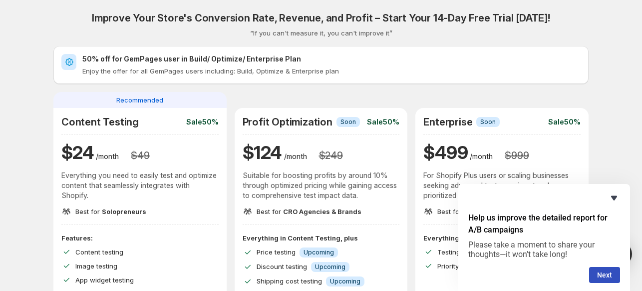  What do you see at coordinates (496, 252) in the screenshot?
I see `span: Testing suggestions from CRO expert` at bounding box center [496, 252].